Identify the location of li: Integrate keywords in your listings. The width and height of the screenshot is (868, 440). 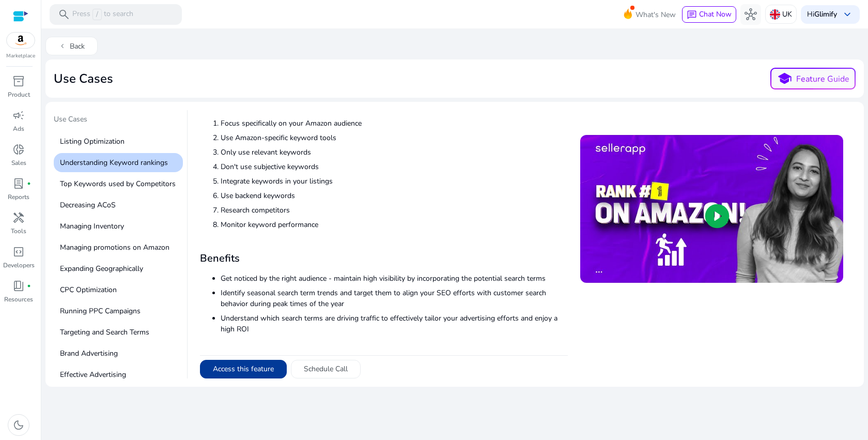
(394, 181).